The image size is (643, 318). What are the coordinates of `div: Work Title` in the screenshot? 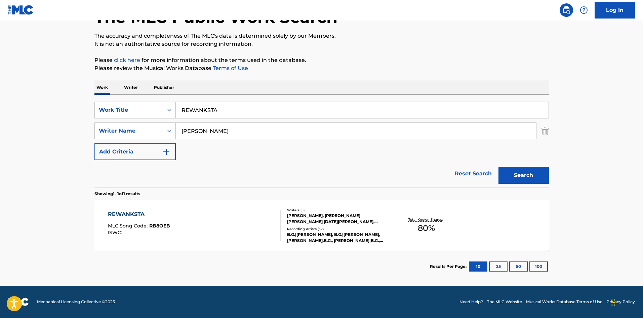 It's located at (129, 110).